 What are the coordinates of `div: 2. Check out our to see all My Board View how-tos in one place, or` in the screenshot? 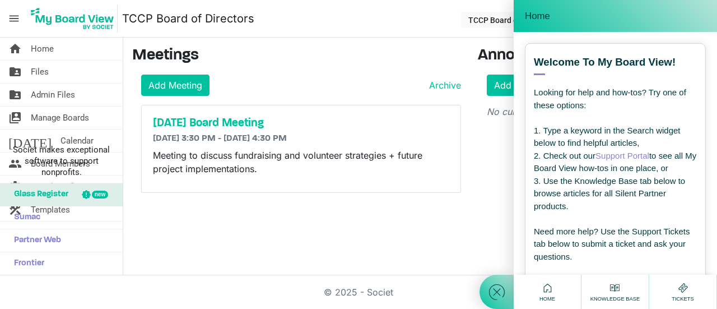 It's located at (615, 162).